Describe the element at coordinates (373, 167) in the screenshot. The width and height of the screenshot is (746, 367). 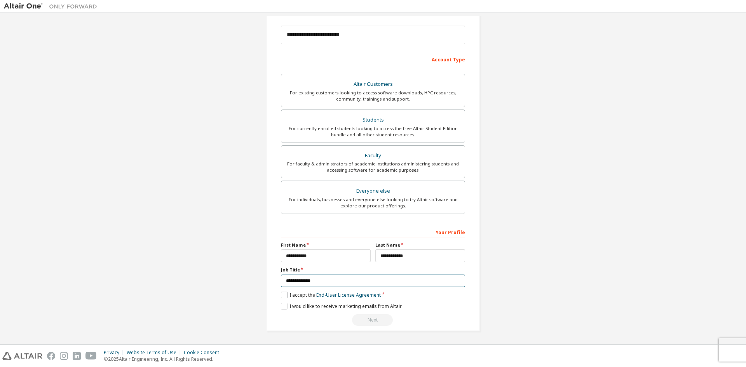
I see `div: For faculty & administrators of academic institutions administering students and accessing softwa...` at that location.